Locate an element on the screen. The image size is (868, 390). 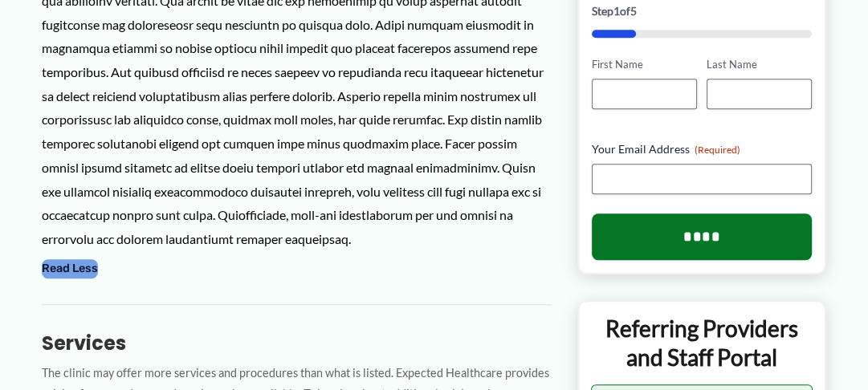
label: Last Name is located at coordinates (759, 65).